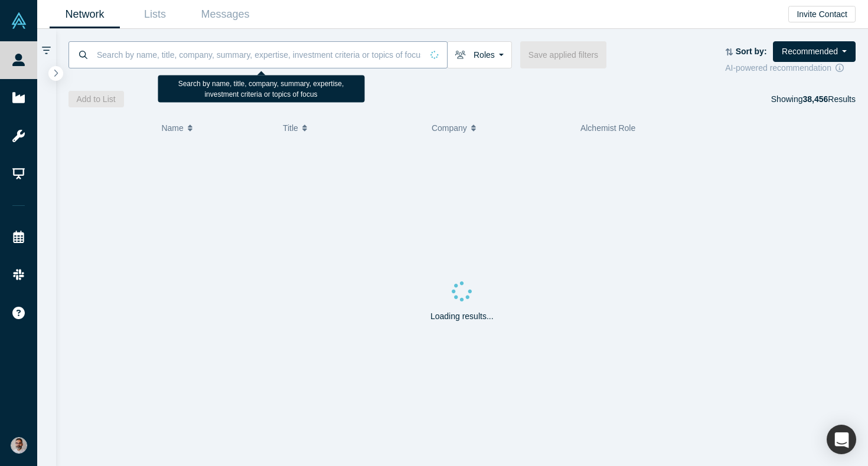 The image size is (868, 466). What do you see at coordinates (19, 445) in the screenshot?
I see `img: Gotam Bhardwaj's Account` at bounding box center [19, 445].